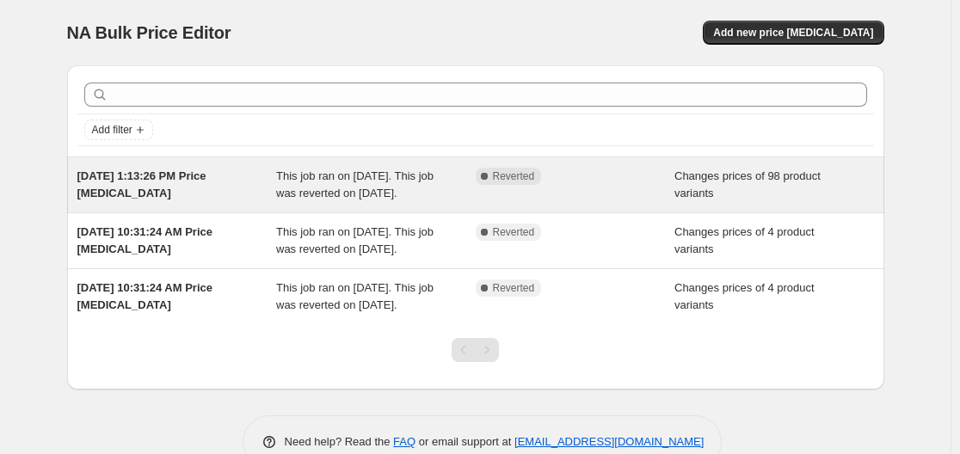 Image resolution: width=960 pixels, height=454 pixels. I want to click on a: FAQ, so click(404, 441).